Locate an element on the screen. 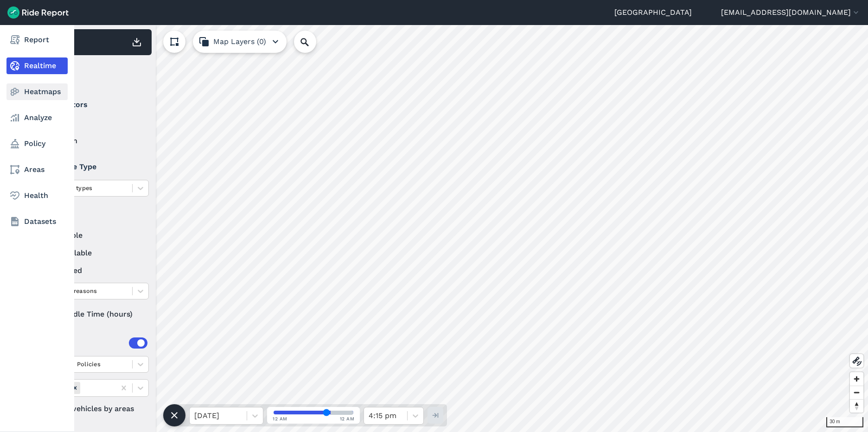 The height and width of the screenshot is (432, 868). button: Reset bearing to north is located at coordinates (856, 405).